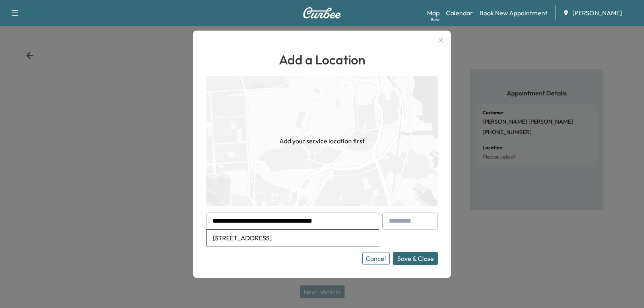 The image size is (644, 308). I want to click on a: Calendar, so click(459, 13).